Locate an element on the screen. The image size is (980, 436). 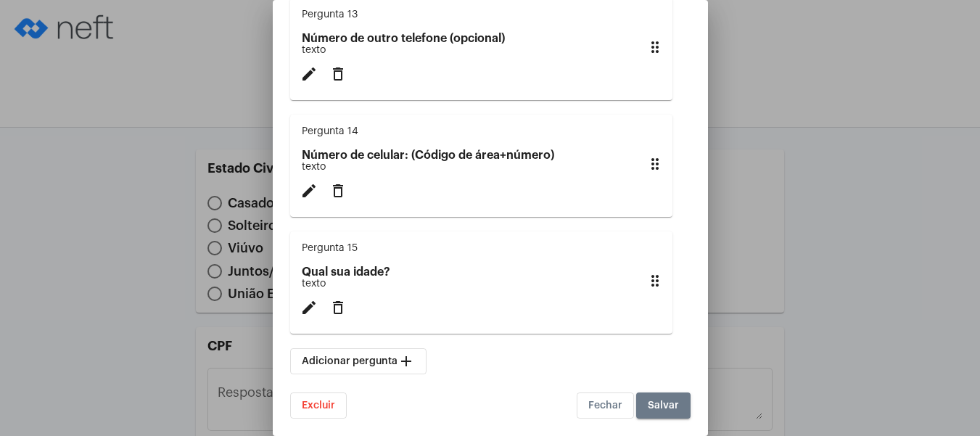
mat-icon: add_outline is located at coordinates (406, 362).